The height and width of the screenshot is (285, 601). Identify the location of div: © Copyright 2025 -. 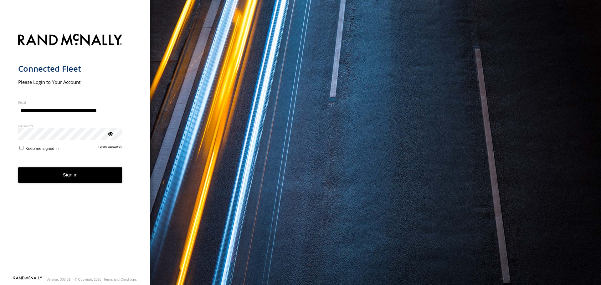
(106, 280).